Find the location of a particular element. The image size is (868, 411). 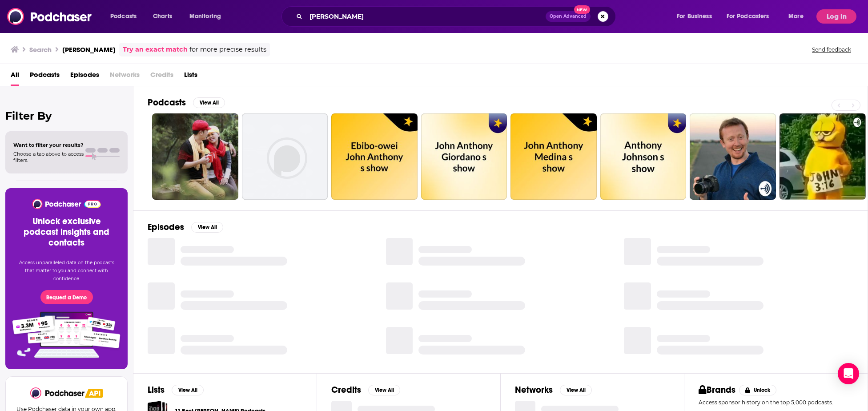

span: Choose a tab above to access filters. is located at coordinates (48, 157).